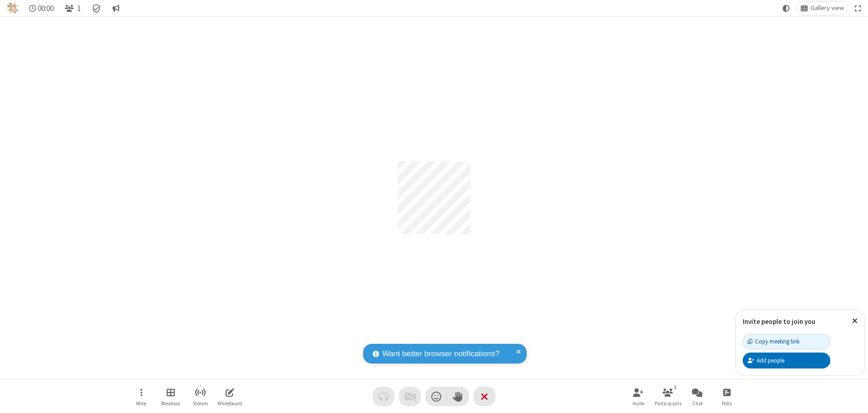 Image resolution: width=868 pixels, height=413 pixels. Describe the element at coordinates (383, 396) in the screenshot. I see `button: Audio problem - check your Internet connection or call by phone` at that location.